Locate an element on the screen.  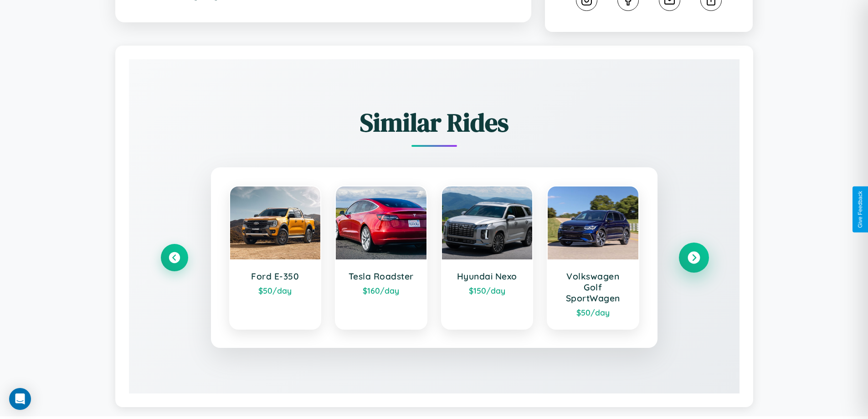
a: Tesla Roadster$160/day is located at coordinates (381, 257).